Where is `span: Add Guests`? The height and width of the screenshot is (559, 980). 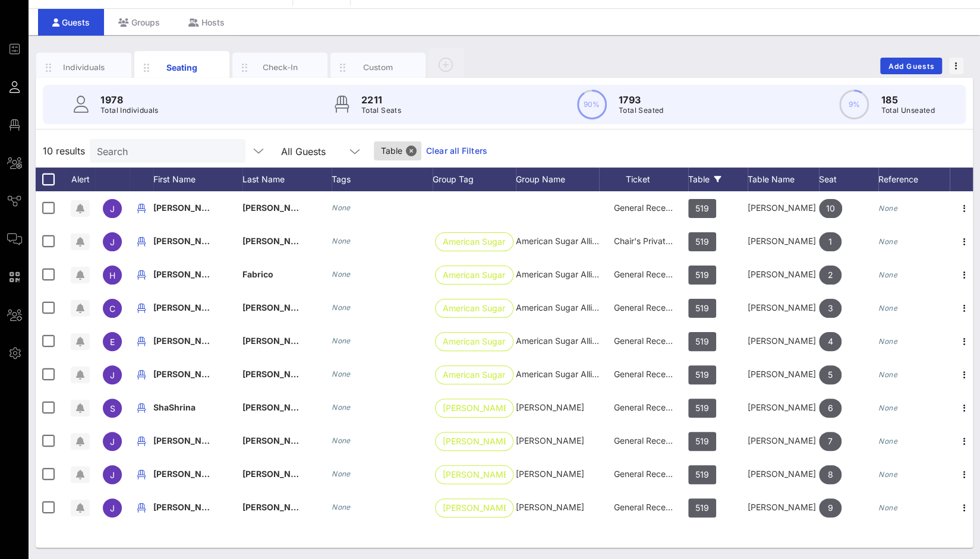 span: Add Guests is located at coordinates (911, 66).